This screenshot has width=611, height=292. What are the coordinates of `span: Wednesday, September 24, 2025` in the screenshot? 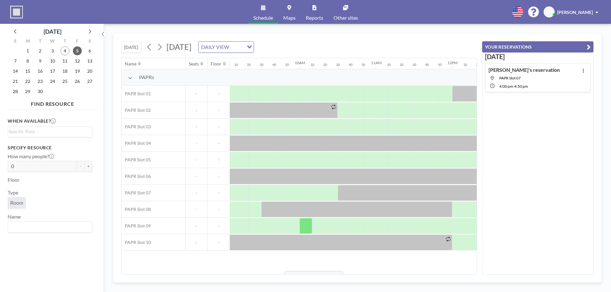 It's located at (52, 81).